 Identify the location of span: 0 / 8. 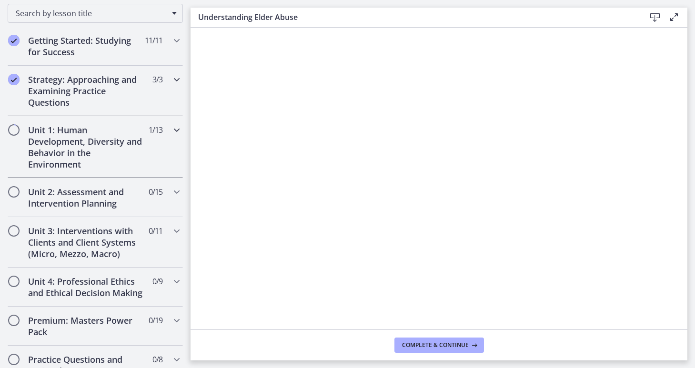
(157, 360).